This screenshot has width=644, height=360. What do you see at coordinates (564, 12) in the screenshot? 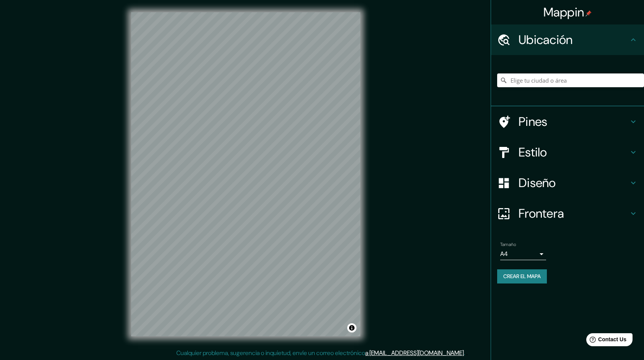
I see `font: Mappin` at bounding box center [564, 12].